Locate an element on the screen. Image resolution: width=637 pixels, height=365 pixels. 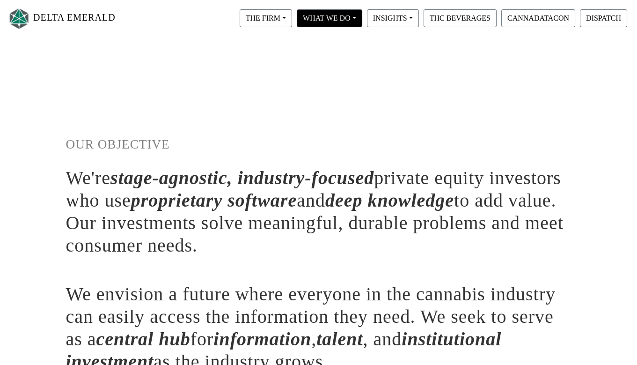
a: THC BEVERAGES is located at coordinates (460, 17).